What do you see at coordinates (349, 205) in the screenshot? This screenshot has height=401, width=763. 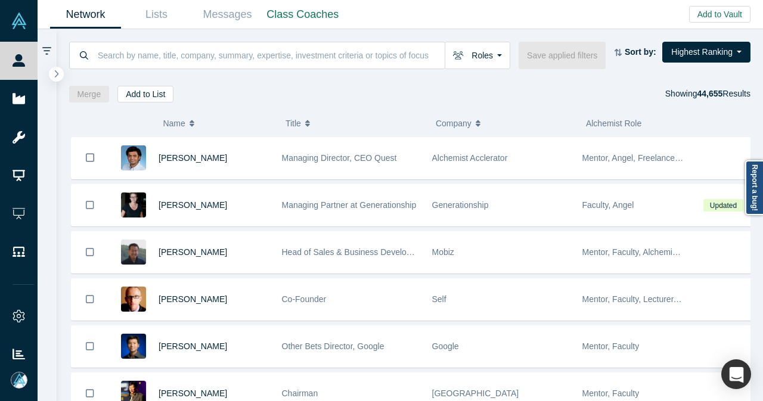 I see `span: Managing Partner at Generationship` at bounding box center [349, 205].